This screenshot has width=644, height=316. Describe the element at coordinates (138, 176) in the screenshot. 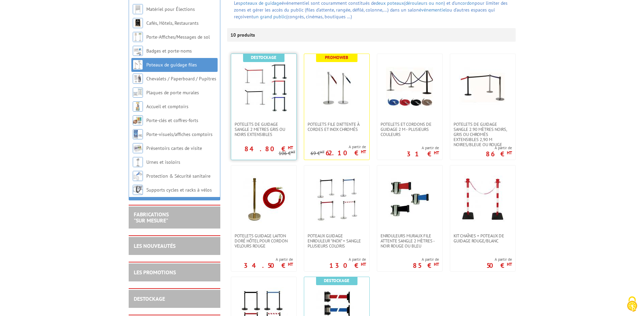

I see `img: Protection & Sécurité sanitaire` at that location.